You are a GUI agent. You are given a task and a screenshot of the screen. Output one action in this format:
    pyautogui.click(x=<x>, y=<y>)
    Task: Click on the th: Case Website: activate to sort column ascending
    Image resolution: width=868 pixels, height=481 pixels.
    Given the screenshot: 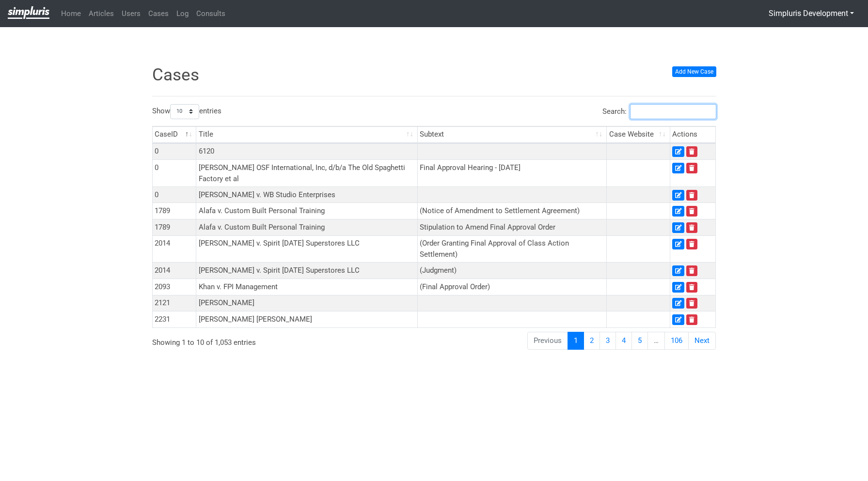 What is the action you would take?
    pyautogui.click(x=638, y=134)
    